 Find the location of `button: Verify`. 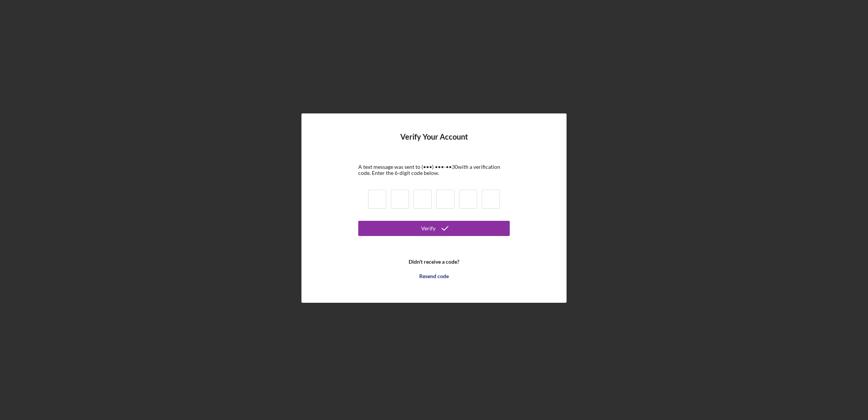

button: Verify is located at coordinates (434, 229).